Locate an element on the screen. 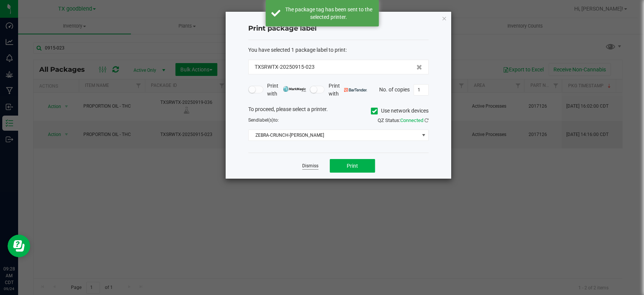 The height and width of the screenshot is (295, 644). span: No. of copies is located at coordinates (395, 89).